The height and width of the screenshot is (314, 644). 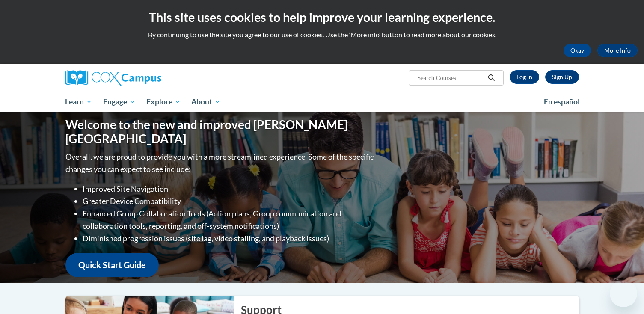 What do you see at coordinates (562, 102) in the screenshot?
I see `a: En español` at bounding box center [562, 102].